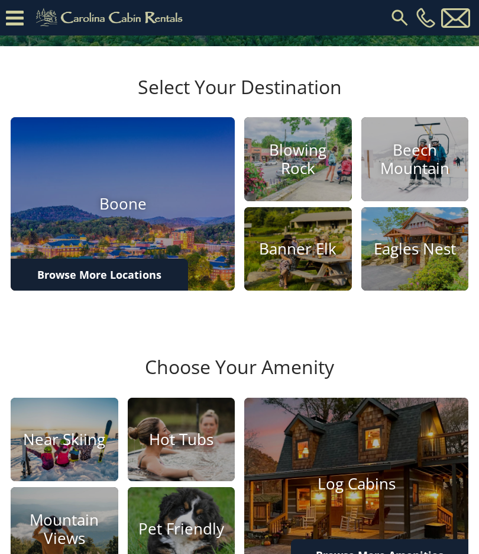  Describe the element at coordinates (356, 484) in the screenshot. I see `h4: Log Cabins` at that location.